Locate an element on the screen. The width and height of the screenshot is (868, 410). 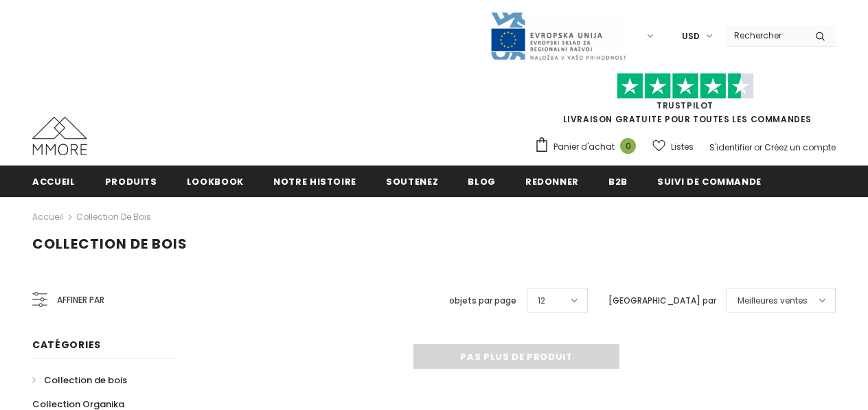
span: Notre histoire is located at coordinates (314, 181).